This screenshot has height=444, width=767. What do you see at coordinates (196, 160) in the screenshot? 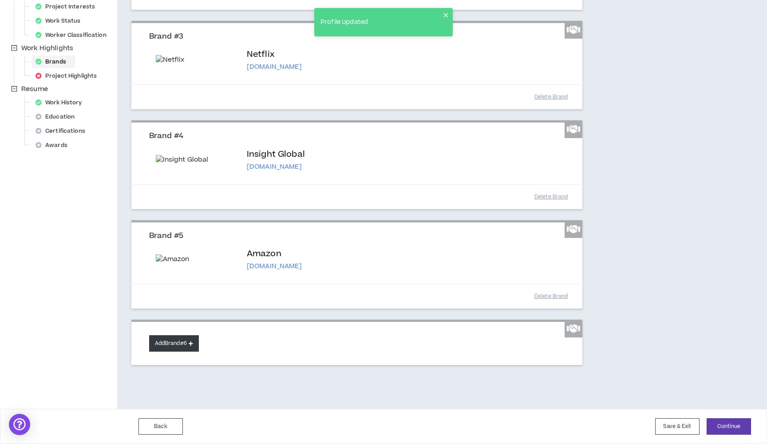
I see `img: Insight Global` at bounding box center [196, 160].